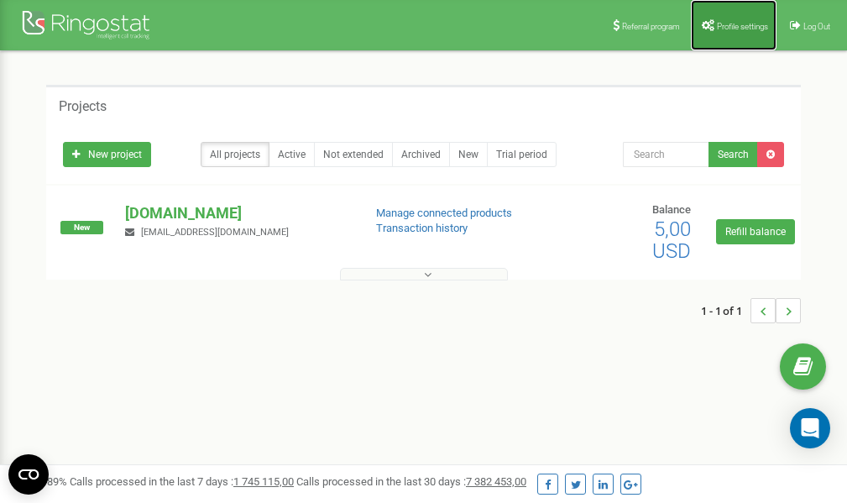 Image resolution: width=847 pixels, height=503 pixels. I want to click on a: Active, so click(291, 154).